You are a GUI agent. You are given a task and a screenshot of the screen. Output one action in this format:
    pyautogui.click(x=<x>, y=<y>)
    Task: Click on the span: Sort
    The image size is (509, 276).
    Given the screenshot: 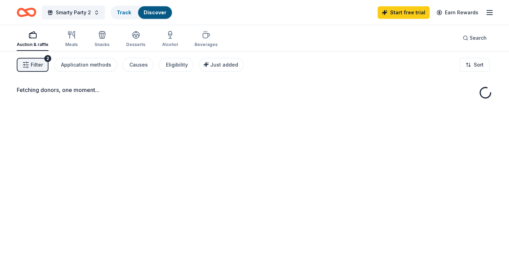 What is the action you would take?
    pyautogui.click(x=479, y=65)
    